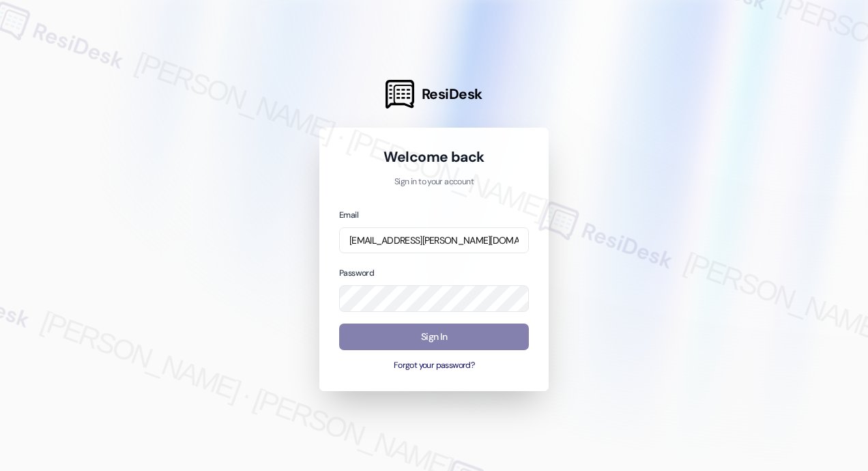 The height and width of the screenshot is (471, 868). What do you see at coordinates (434, 337) in the screenshot?
I see `button: Sign In` at bounding box center [434, 337].